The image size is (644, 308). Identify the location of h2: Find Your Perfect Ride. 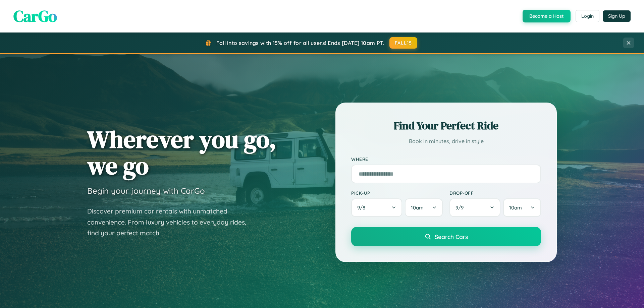
(446, 126).